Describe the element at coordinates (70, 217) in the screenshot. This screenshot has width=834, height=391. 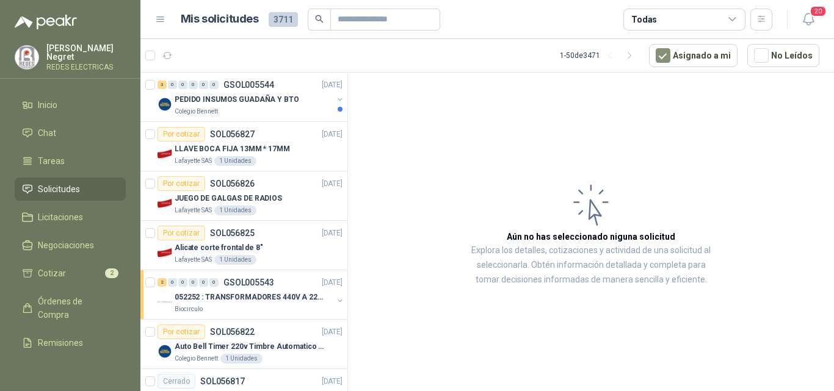
I see `a: Licitaciones` at that location.